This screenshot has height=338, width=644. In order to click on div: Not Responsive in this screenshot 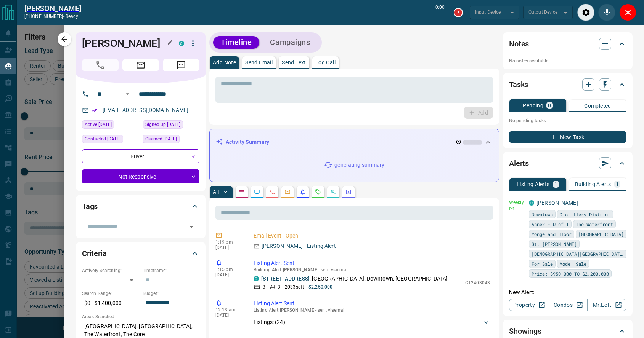, I will do `click(140, 176)`.